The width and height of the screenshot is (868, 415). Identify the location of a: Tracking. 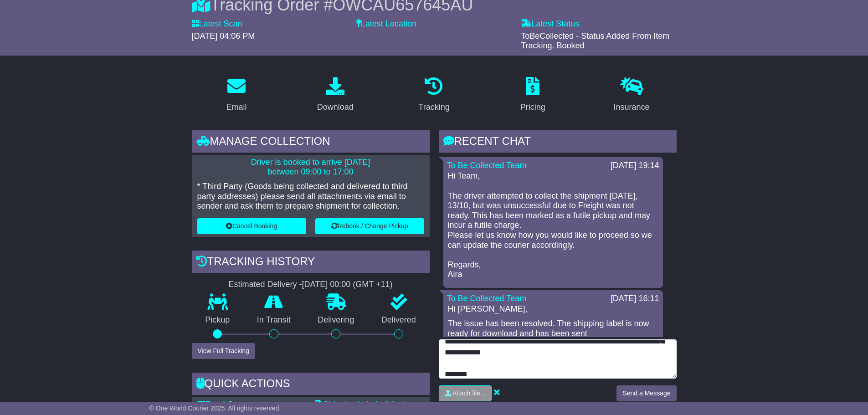
(434, 95).